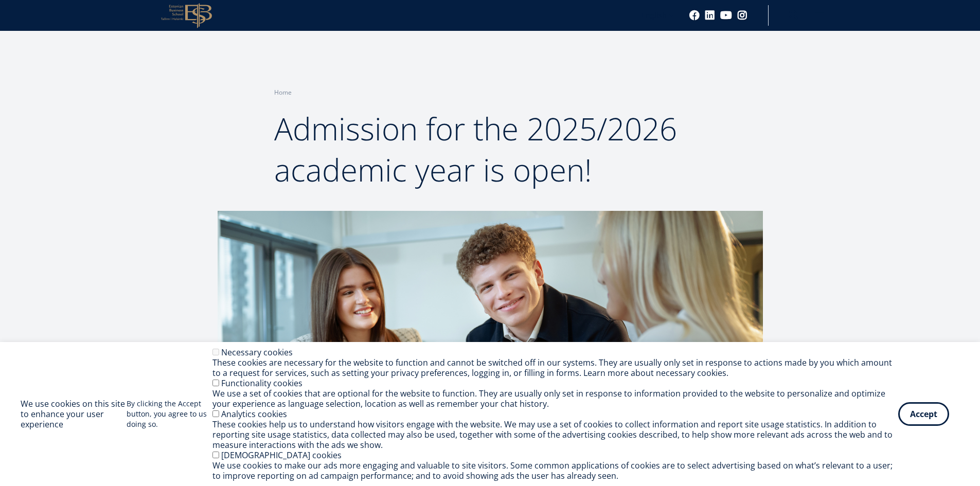 The image size is (980, 486). I want to click on div: We use cookies to make our ads more engaging and valuable to site visitors. Some common applicati..., so click(555, 471).